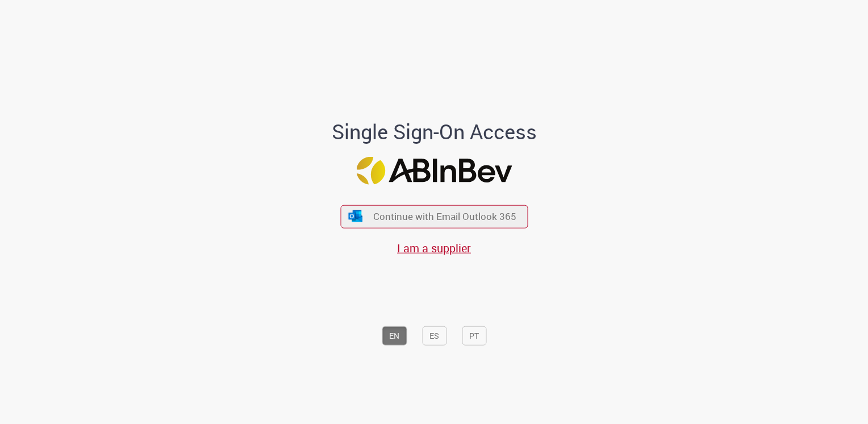  I want to click on img: Logo ABInBev, so click(434, 170).